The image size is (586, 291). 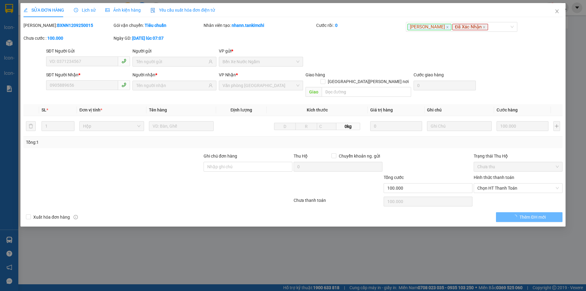 I want to click on input: Cước giao hàng, so click(x=445, y=85).